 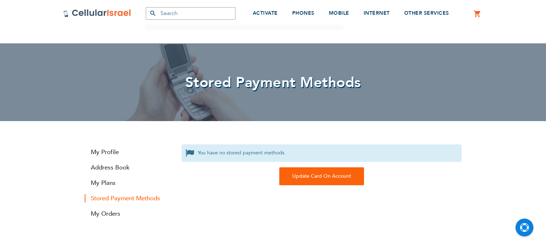 What do you see at coordinates (273, 83) in the screenshot?
I see `span: Stored Payment Methods` at bounding box center [273, 83].